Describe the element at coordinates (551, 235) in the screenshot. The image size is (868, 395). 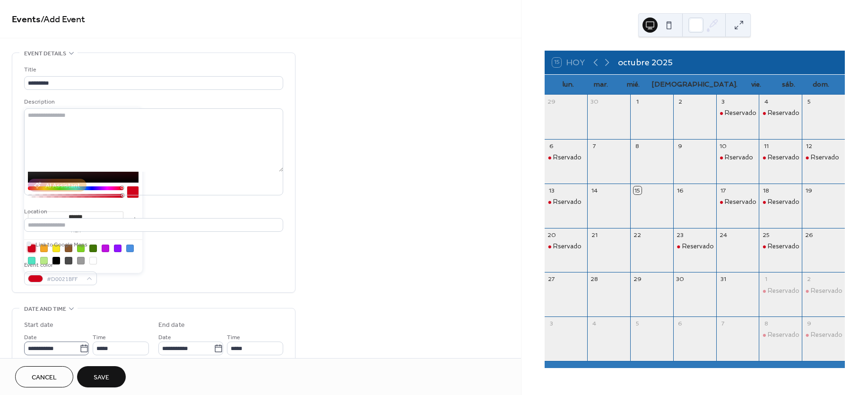
I see `div: 20` at that location.